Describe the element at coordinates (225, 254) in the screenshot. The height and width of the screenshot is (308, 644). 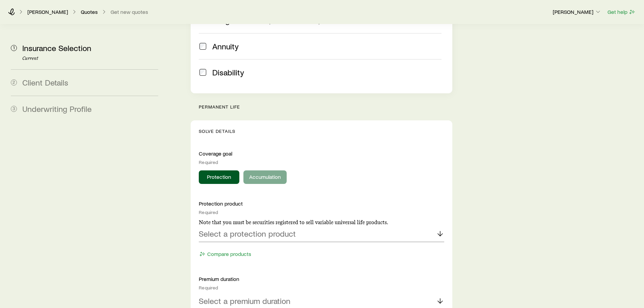
I see `button: Compare products` at that location.